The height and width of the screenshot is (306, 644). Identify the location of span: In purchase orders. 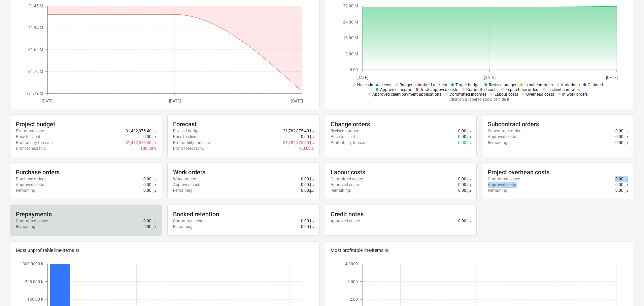
(522, 90).